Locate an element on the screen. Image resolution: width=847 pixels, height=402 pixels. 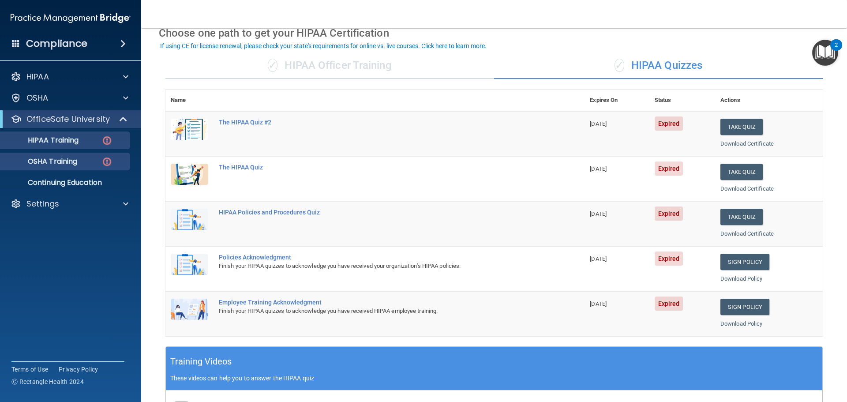
p: OSHA is located at coordinates (38, 98).